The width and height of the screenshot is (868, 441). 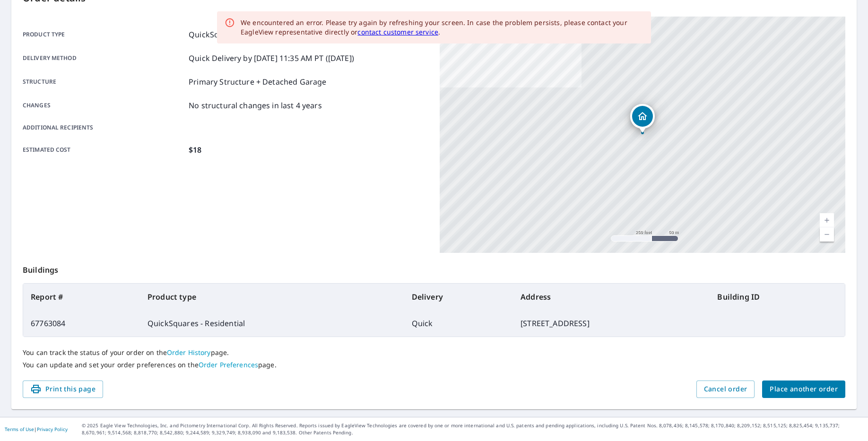 I want to click on a: contact customer service, so click(x=398, y=31).